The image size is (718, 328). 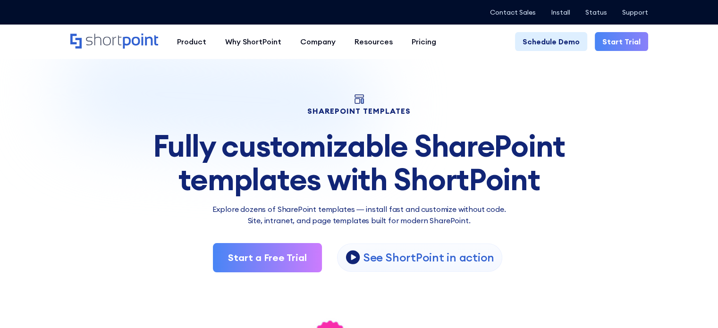 What do you see at coordinates (318, 42) in the screenshot?
I see `a: Company` at bounding box center [318, 42].